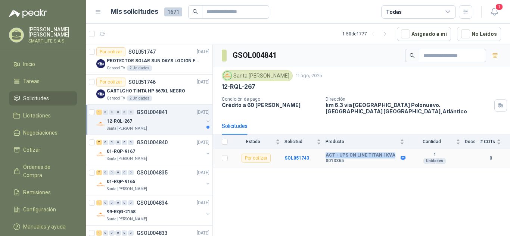 This screenshot has height=236, width=510. What do you see at coordinates (152, 112) in the screenshot?
I see `p: GSOL004841` at bounding box center [152, 112].